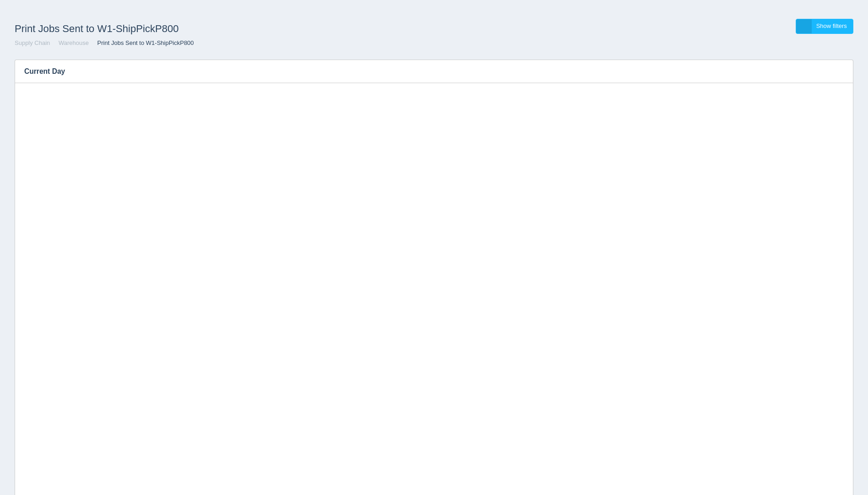 The image size is (868, 495). What do you see at coordinates (142, 43) in the screenshot?
I see `li: Print Jobs Sent to W1-ShipPickP800` at bounding box center [142, 43].